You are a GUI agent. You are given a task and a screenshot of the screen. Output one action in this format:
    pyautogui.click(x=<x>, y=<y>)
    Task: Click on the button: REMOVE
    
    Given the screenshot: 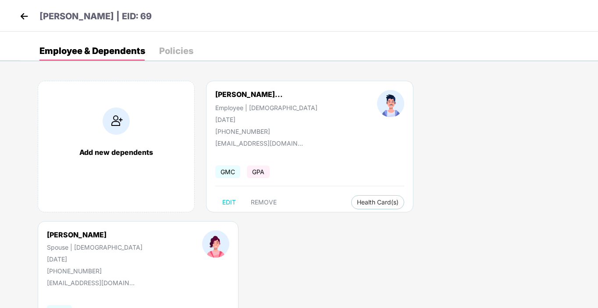 What is the action you would take?
    pyautogui.click(x=263, y=202)
    